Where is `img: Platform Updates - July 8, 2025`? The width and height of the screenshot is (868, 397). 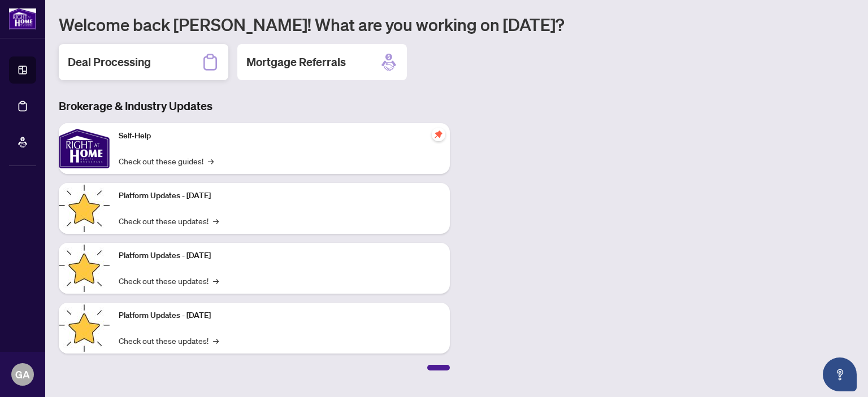 img: Platform Updates - July 8, 2025 is located at coordinates (84, 268).